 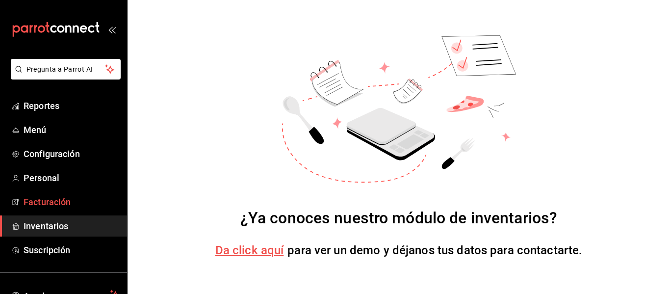 I want to click on span: Facturación, so click(x=71, y=202).